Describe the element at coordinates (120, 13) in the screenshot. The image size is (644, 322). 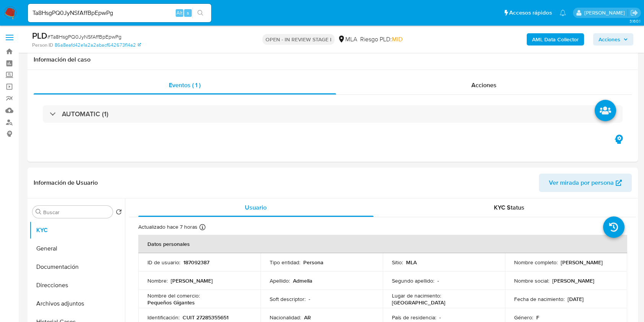
I see `input: Buscar usuario o caso...` at that location.